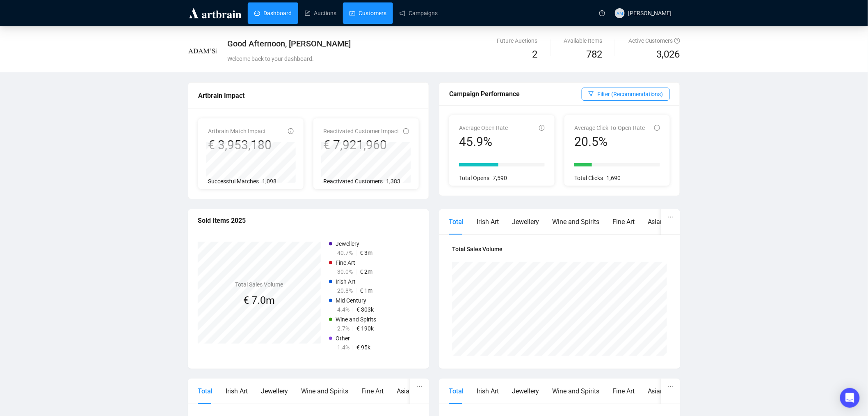 This screenshot has height=416, width=868. Describe the element at coordinates (366, 271) in the screenshot. I see `span: € 2m` at that location.